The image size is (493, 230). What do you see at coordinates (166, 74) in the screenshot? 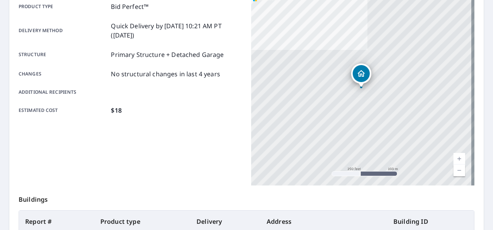
I see `p: No structural changes in last 4 years` at bounding box center [166, 74].